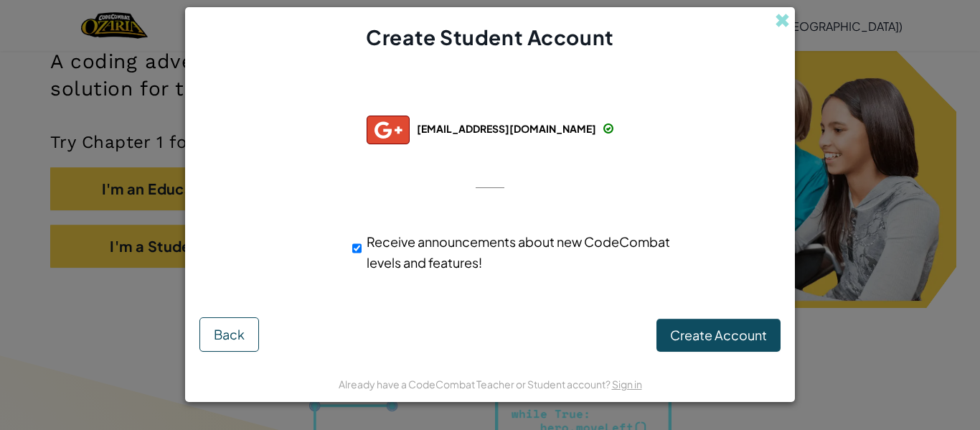 The width and height of the screenshot is (980, 430). What do you see at coordinates (490, 36) in the screenshot?
I see `span: Create Student Account` at bounding box center [490, 36].